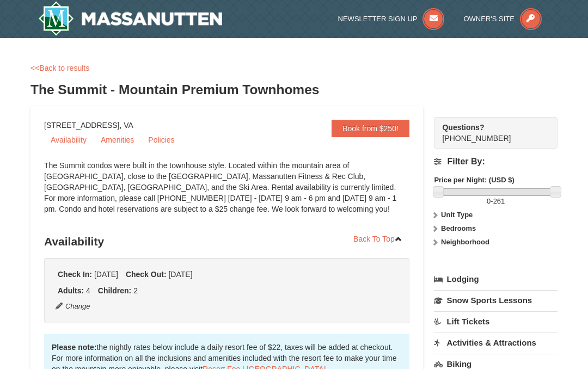 The image size is (588, 369). Describe the element at coordinates (74, 347) in the screenshot. I see `strong: Please note:` at that location.